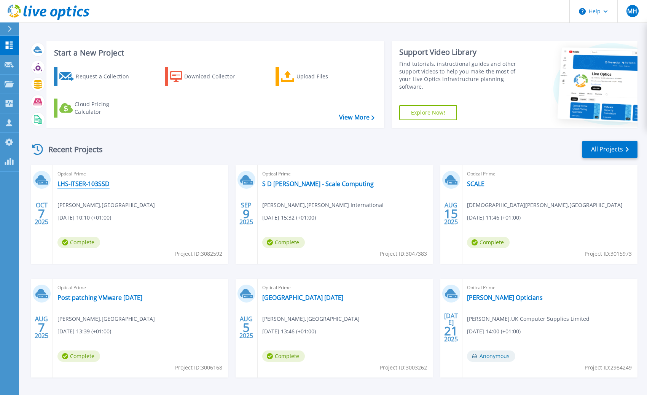 This screenshot has height=395, width=647. I want to click on a: Request a Collection, so click(96, 77).